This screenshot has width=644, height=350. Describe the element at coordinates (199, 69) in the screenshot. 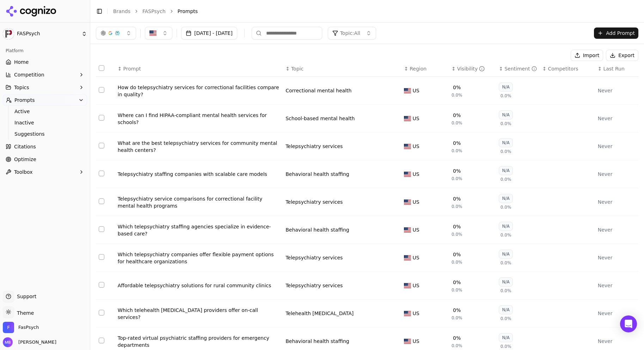

I see `th: Prompt` at that location.